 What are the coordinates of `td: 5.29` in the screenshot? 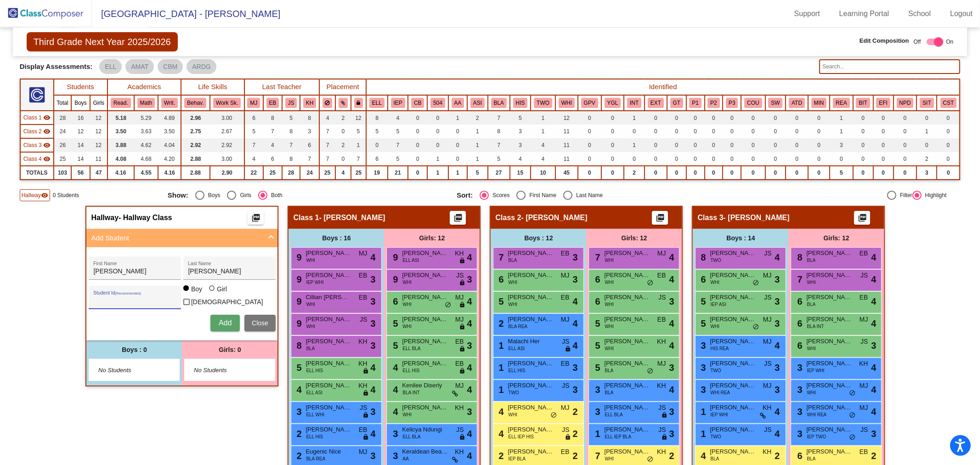 It's located at (146, 117).